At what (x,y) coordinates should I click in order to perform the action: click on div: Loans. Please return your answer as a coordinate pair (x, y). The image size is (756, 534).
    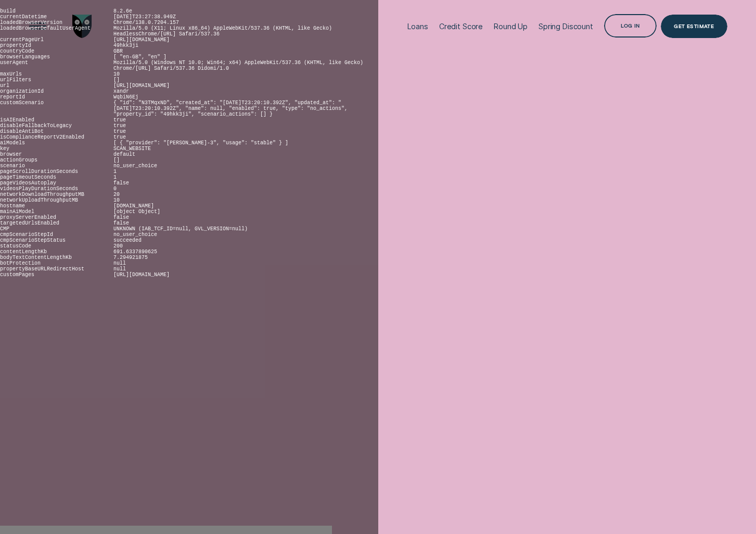
    Looking at the image, I should click on (418, 26).